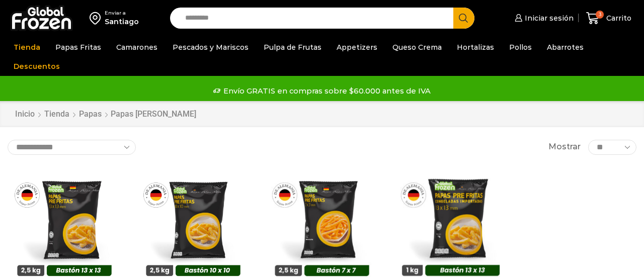 This screenshot has height=277, width=644. I want to click on nav: Breadcrumb, so click(105, 114).